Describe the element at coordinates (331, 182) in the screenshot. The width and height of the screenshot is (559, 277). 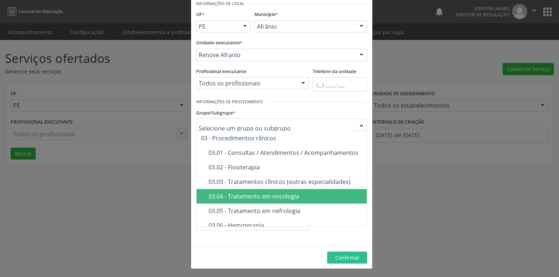
I see `div: 03.03 - Tratamentos clínicos (outras especialidades)` at that location.